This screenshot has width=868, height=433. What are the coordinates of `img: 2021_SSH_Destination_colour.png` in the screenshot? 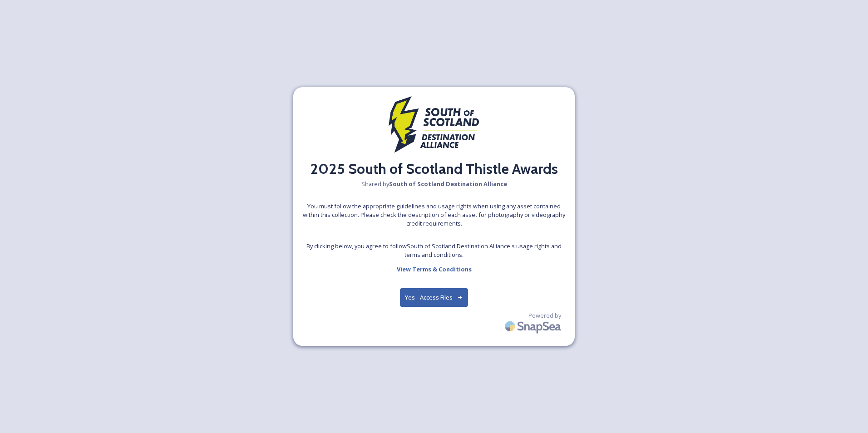 It's located at (434, 127).